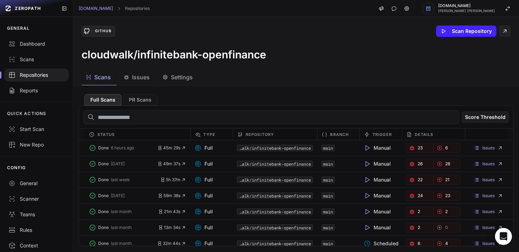 The height and width of the screenshot is (252, 519). Describe the element at coordinates (381, 134) in the screenshot. I see `div: Trigger` at that location.